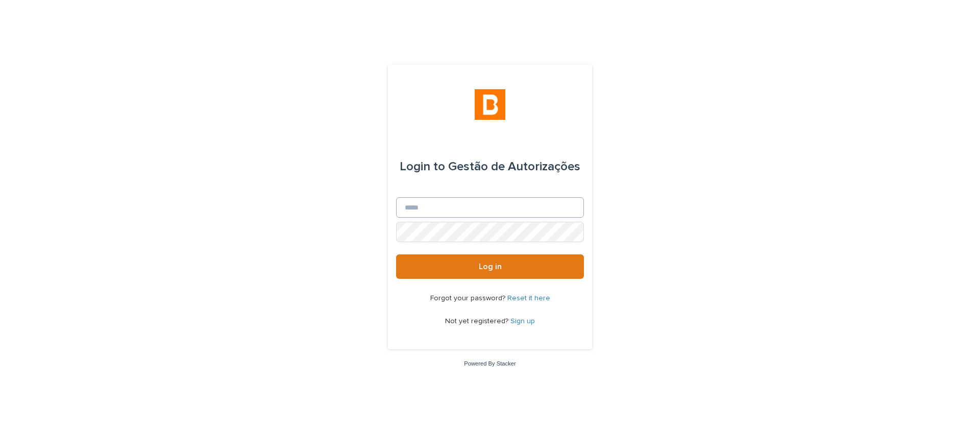  Describe the element at coordinates (490, 266) in the screenshot. I see `button: Log in` at that location.